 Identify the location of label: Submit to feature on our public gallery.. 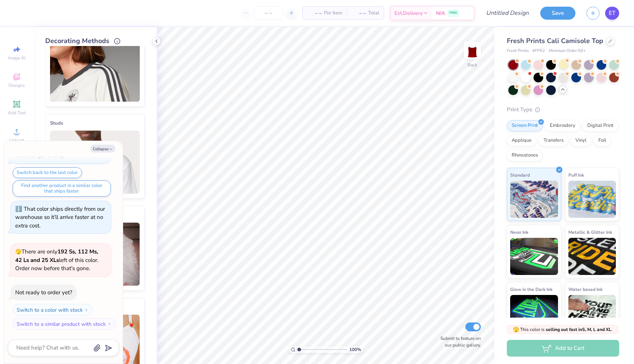
(459, 342).